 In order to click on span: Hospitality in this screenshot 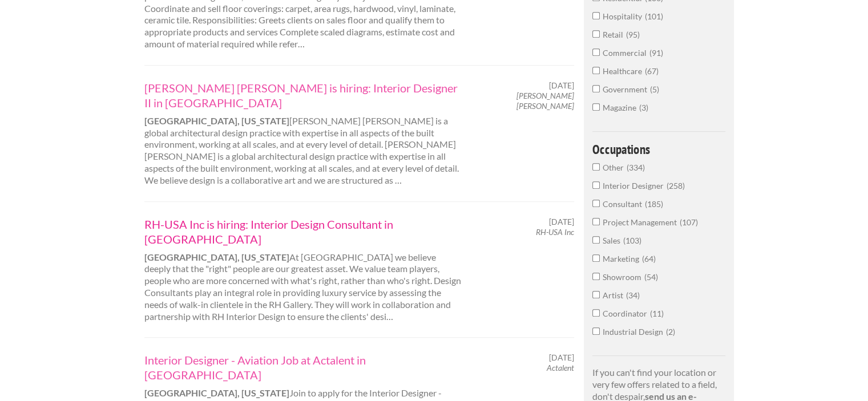, I will do `click(624, 16)`.